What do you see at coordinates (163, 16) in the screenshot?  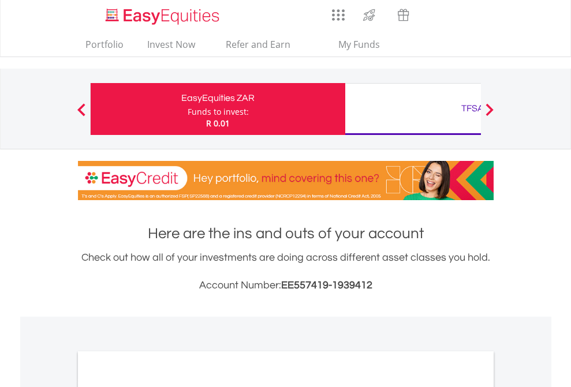 I see `img: EasyEquities_Logo.png` at bounding box center [163, 16].